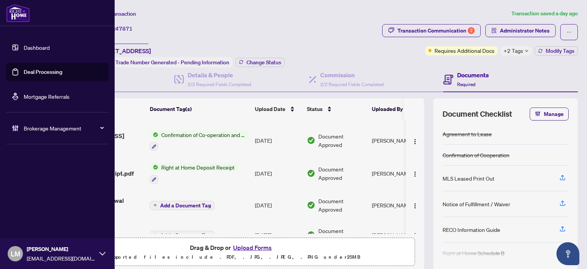  I want to click on span: Trade Number Generated - Pending Information, so click(172, 62).